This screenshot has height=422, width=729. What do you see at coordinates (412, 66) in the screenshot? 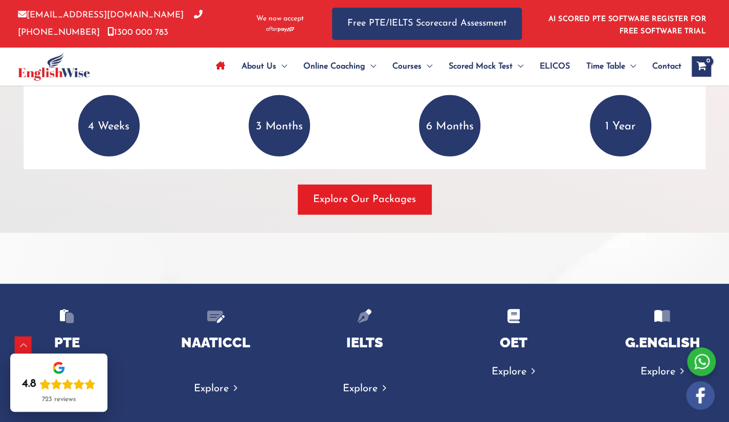
I see `a: CoursesMenu Toggle` at bounding box center [412, 66].